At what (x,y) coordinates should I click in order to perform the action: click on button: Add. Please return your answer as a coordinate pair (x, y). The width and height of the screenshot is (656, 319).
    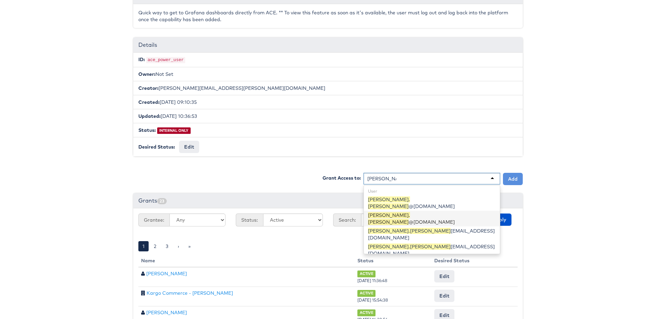
    Looking at the image, I should click on (513, 179).